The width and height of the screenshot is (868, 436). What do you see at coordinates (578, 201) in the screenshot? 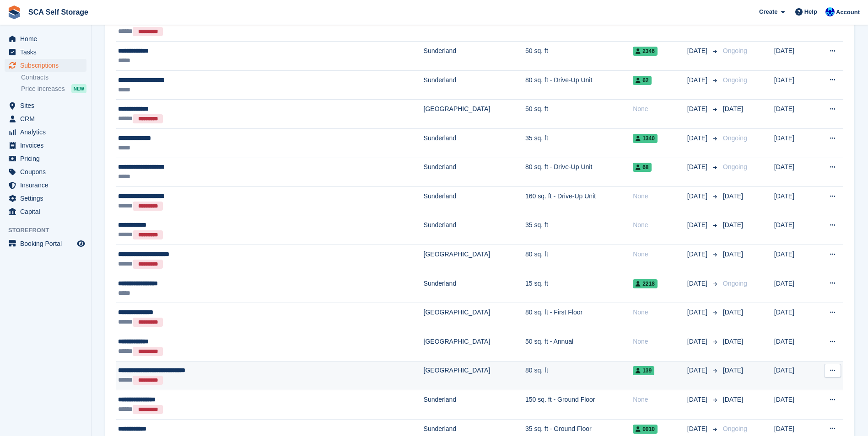
I see `td: 160 sq. ft - Drive-Up Unit` at bounding box center [578, 201].